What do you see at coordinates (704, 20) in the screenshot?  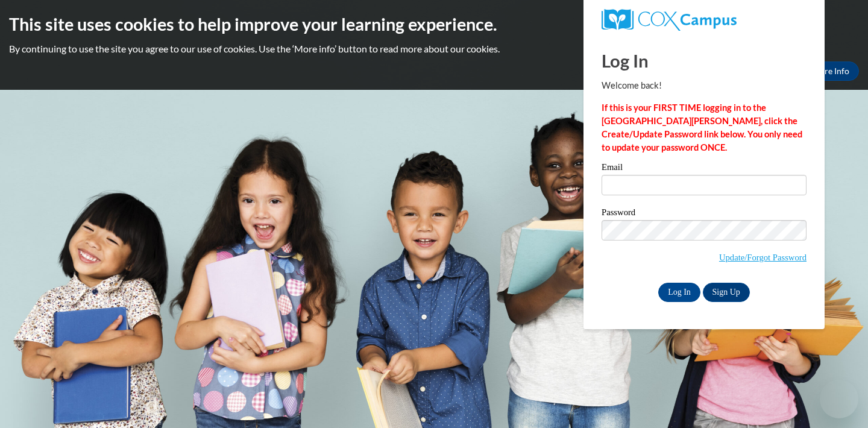 I see `a: COX Campus` at bounding box center [704, 20].